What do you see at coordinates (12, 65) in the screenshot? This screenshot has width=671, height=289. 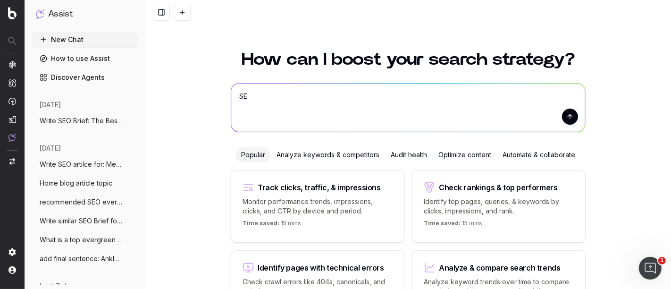 I see `img: Analytics` at bounding box center [12, 65].